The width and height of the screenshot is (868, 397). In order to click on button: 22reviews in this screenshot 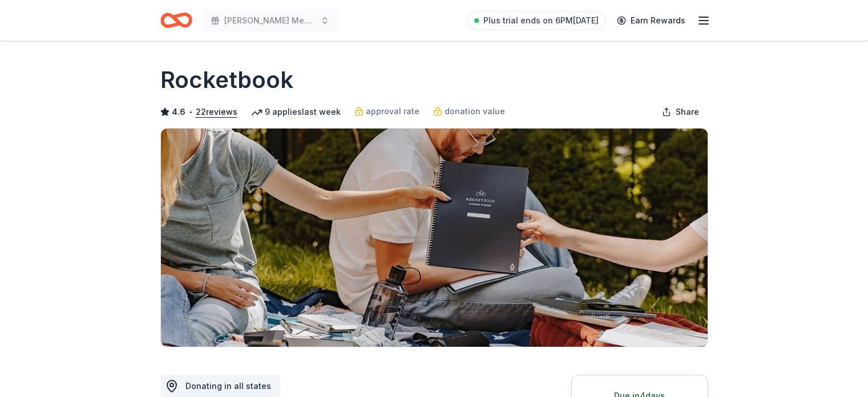, I will do `click(217, 112)`.